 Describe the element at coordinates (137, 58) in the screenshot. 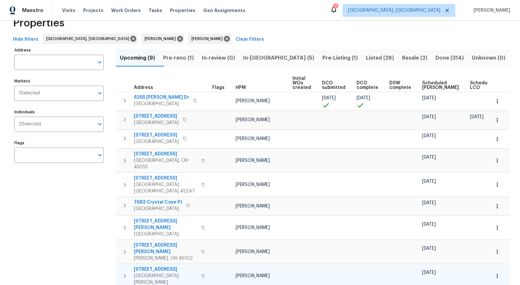

I see `span: Upcoming (9)` at that location.